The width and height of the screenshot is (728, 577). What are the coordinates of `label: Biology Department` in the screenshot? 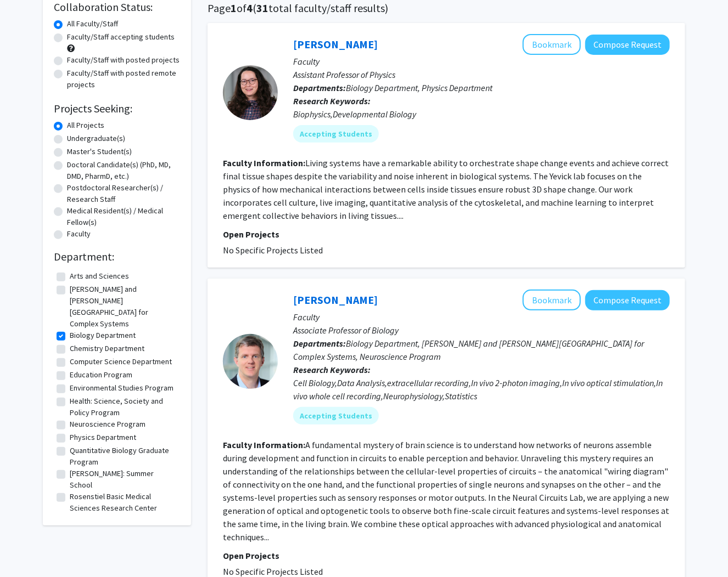 It's located at (103, 335).